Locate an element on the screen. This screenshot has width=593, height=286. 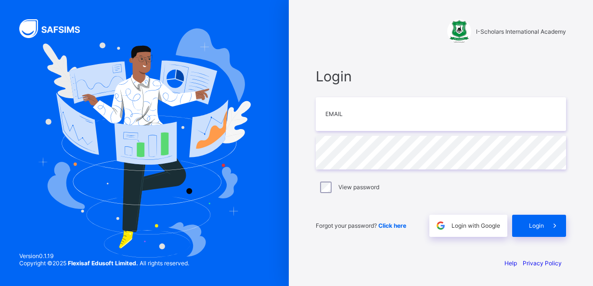
label: View password is located at coordinates (358, 187).